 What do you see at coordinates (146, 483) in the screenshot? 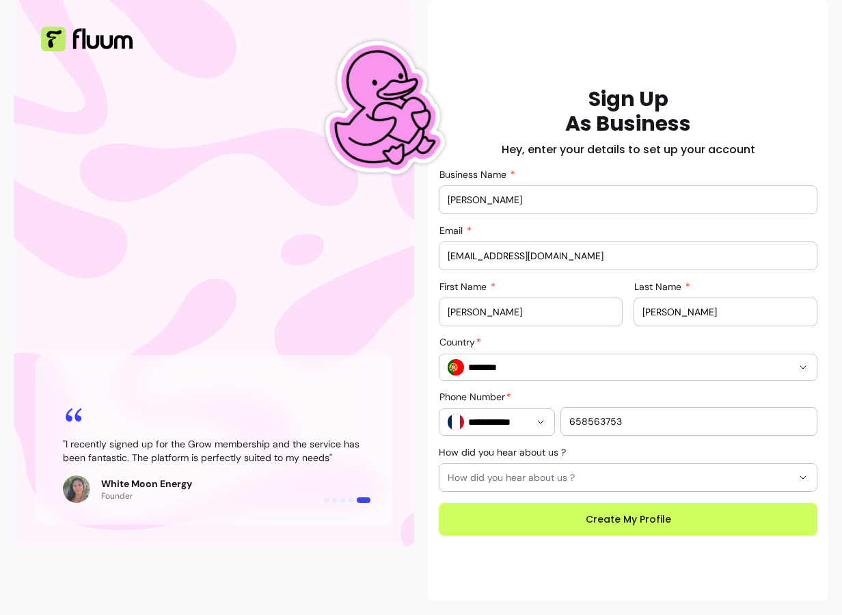
I see `p: White Moon Energy` at bounding box center [146, 483].